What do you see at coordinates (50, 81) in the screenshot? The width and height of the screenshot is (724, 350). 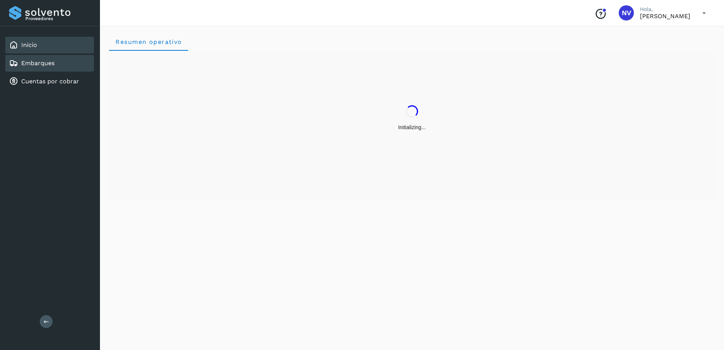 I see `div: Cuentas por cobrar` at bounding box center [50, 81].